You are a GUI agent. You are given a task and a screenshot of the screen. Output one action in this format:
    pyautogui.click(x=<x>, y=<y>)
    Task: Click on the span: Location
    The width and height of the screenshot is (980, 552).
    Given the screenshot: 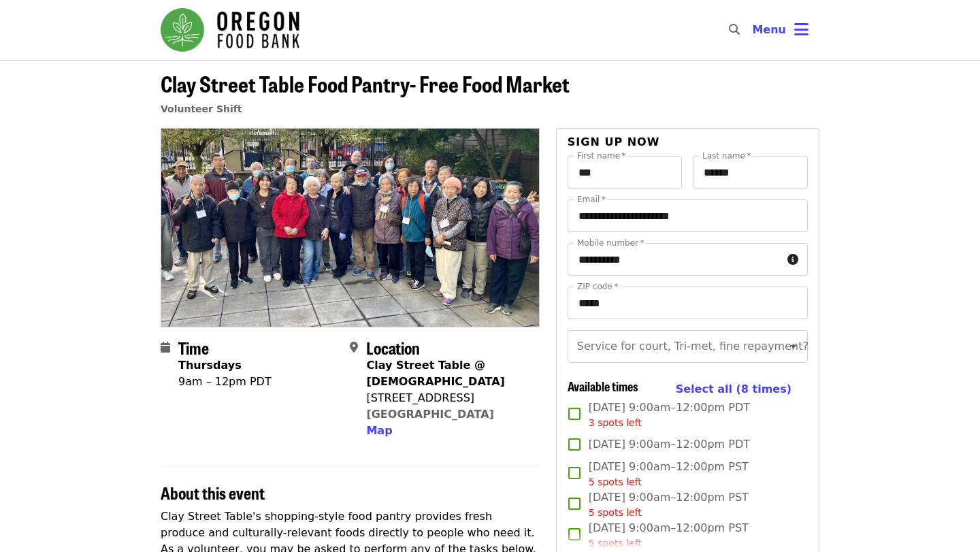 What is the action you would take?
    pyautogui.click(x=393, y=348)
    